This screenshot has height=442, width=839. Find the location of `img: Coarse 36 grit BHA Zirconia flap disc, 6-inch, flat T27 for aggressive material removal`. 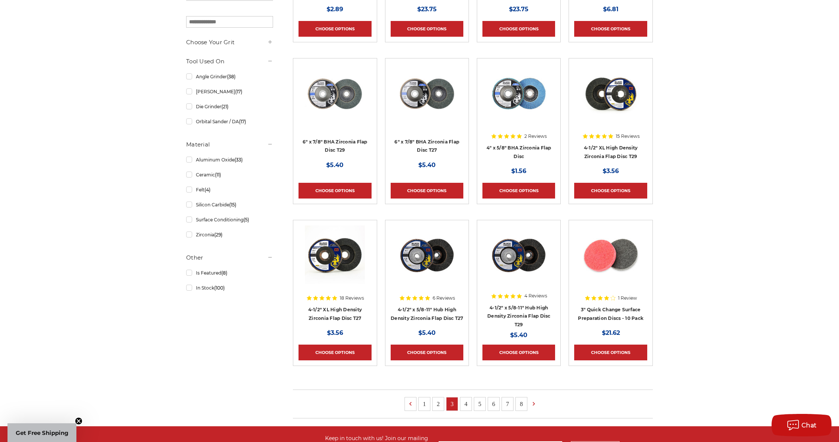

img: Coarse 36 grit BHA Zirconia flap disc, 6-inch, flat T27 for aggressive material removal is located at coordinates (427, 94).